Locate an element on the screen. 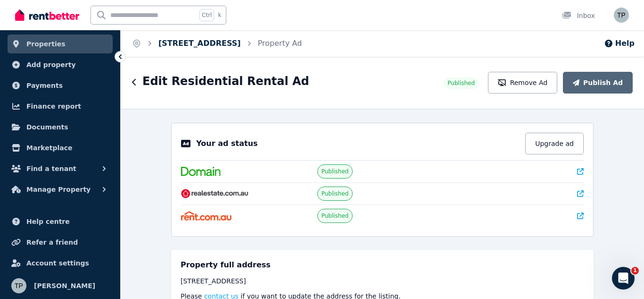  a: Finance report is located at coordinates (60, 106).